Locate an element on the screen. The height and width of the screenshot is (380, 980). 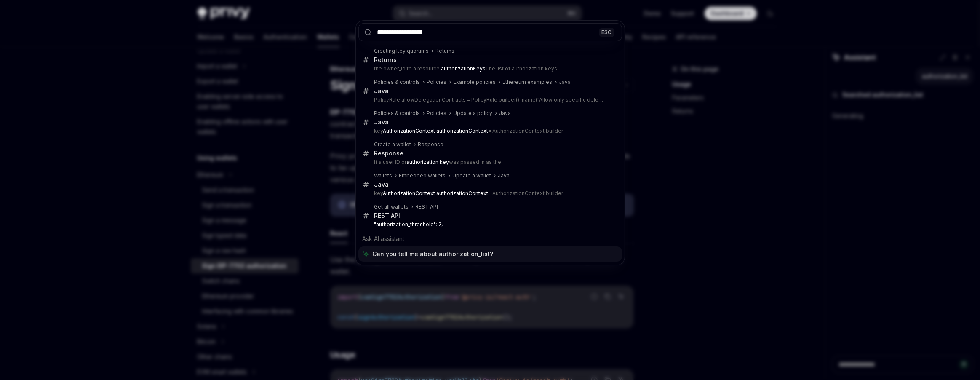
div: Example policies is located at coordinates (474, 82).